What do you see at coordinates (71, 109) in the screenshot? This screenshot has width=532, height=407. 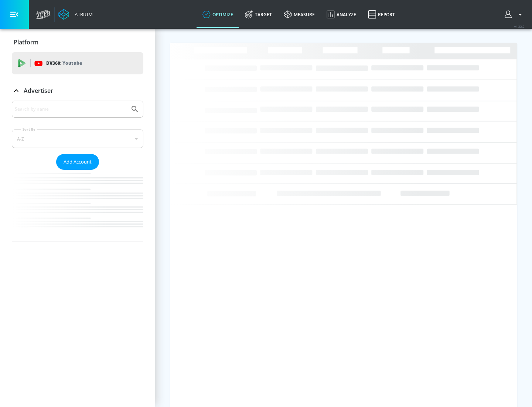 I see `input: Search by name` at bounding box center [71, 109].